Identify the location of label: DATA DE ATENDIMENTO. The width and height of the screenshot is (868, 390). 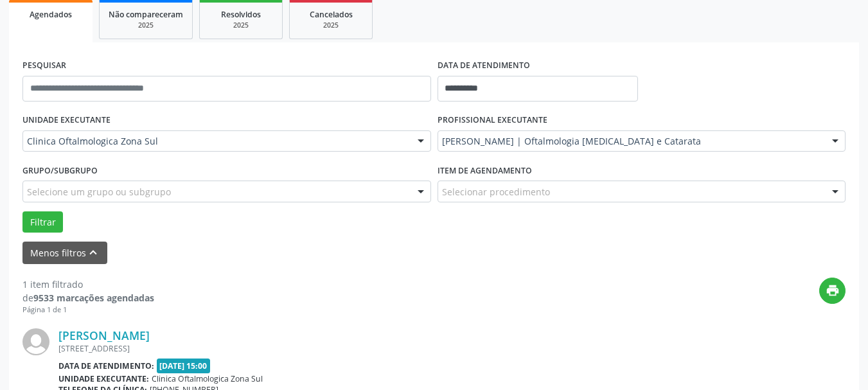
(484, 66).